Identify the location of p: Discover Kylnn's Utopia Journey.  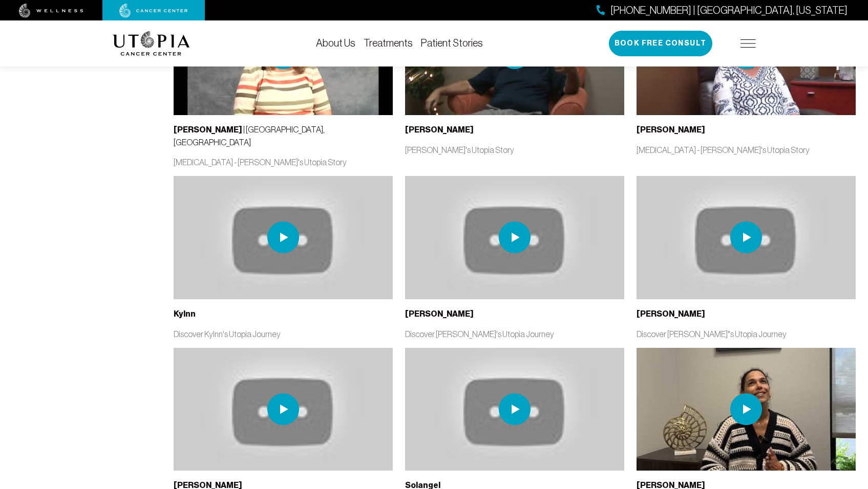
(283, 334).